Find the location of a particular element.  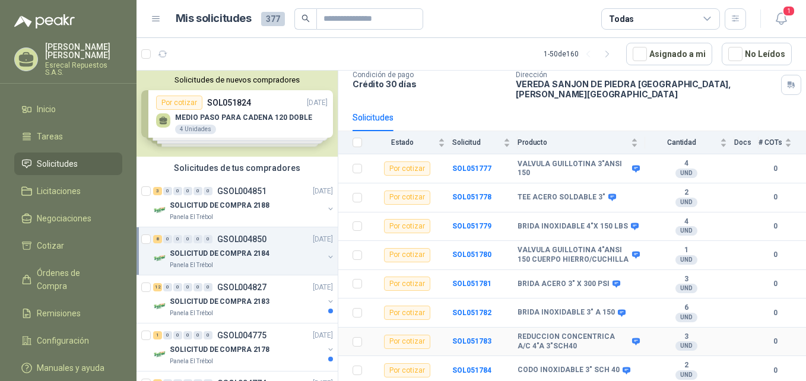

a: Negociaciones is located at coordinates (68, 218).